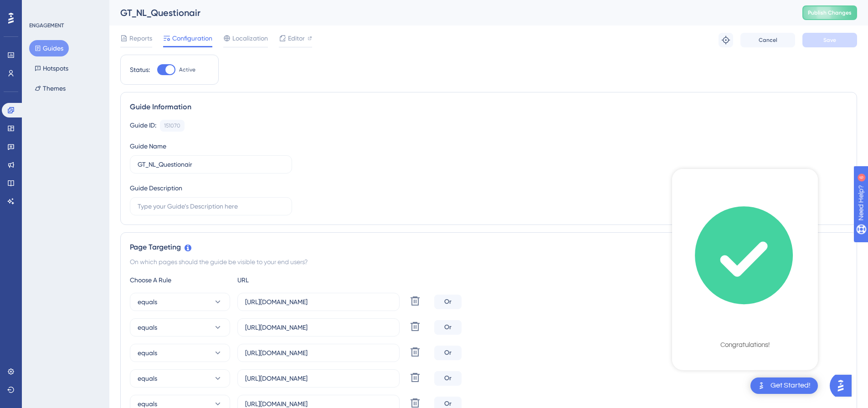 The width and height of the screenshot is (868, 408). I want to click on button: Hotspots, so click(52, 68).